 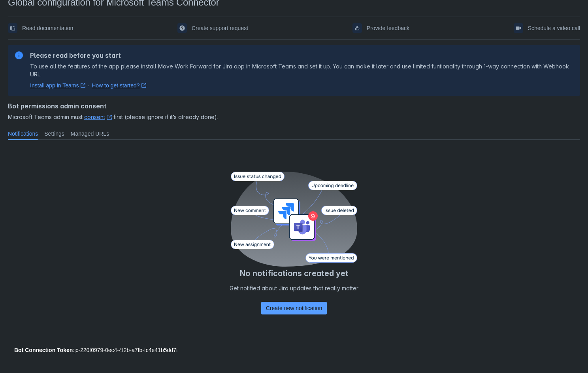 I want to click on span: Settings, so click(x=54, y=134).